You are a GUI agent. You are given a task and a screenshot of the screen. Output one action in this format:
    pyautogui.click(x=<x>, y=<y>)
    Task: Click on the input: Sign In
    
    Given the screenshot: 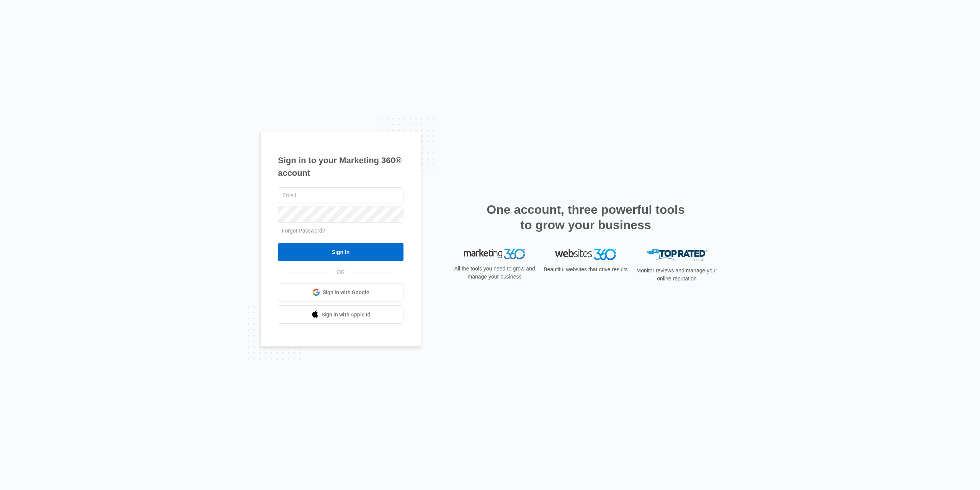 What is the action you would take?
    pyautogui.click(x=340, y=252)
    